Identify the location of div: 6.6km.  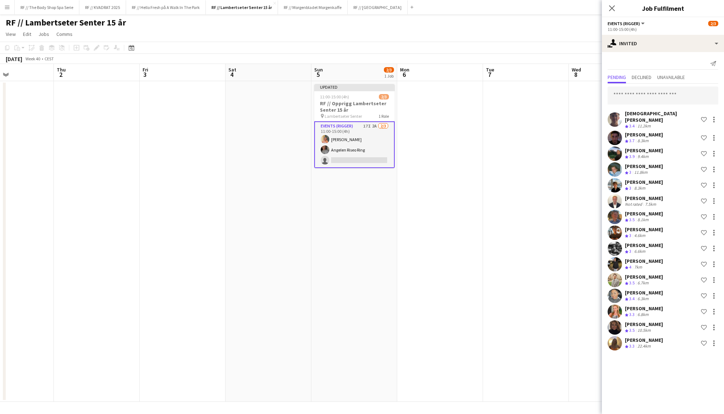
(640, 251).